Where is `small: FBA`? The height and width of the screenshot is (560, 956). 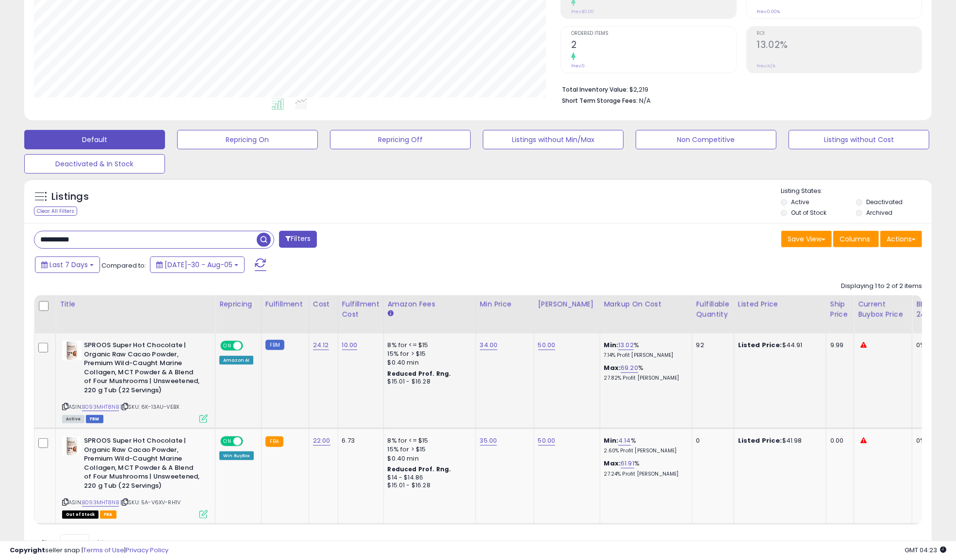
small: FBA is located at coordinates (274, 442).